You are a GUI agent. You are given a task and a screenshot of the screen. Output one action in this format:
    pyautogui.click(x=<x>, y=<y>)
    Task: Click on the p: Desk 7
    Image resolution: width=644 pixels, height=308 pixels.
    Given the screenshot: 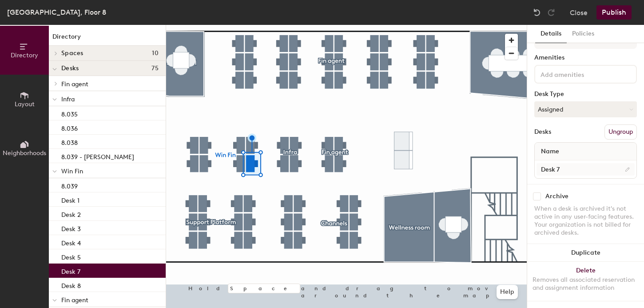 What is the action you would take?
    pyautogui.click(x=71, y=270)
    